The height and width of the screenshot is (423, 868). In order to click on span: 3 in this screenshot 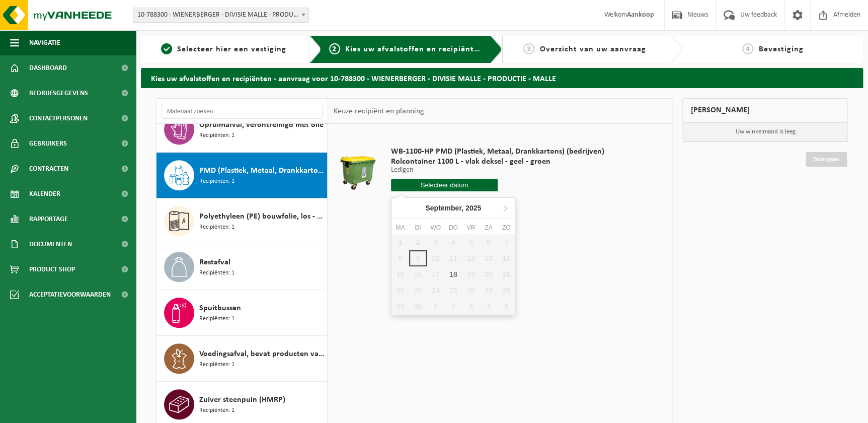, I will do `click(529, 49)`.